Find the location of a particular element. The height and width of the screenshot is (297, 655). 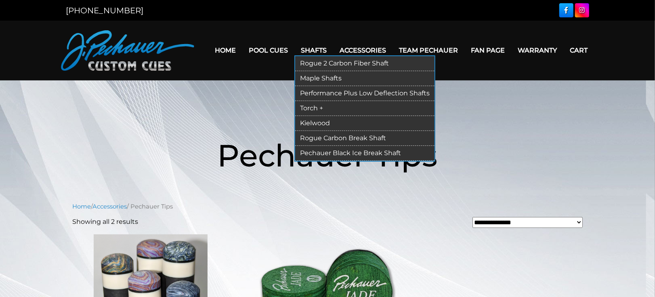

a: Team Pechauer is located at coordinates (428, 50).